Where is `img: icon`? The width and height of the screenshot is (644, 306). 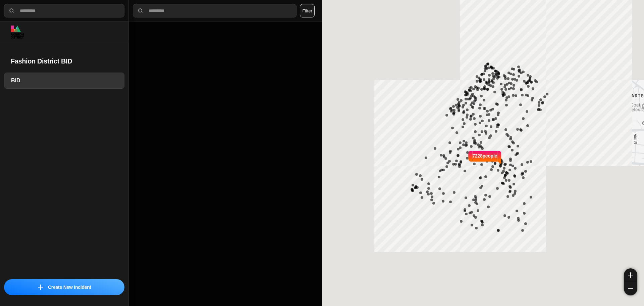
img: icon is located at coordinates (40, 287).